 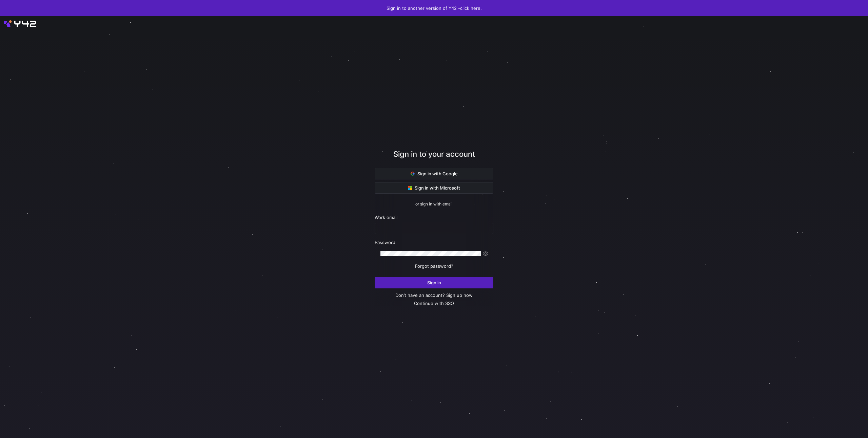 I want to click on span: Sign in, so click(x=434, y=283).